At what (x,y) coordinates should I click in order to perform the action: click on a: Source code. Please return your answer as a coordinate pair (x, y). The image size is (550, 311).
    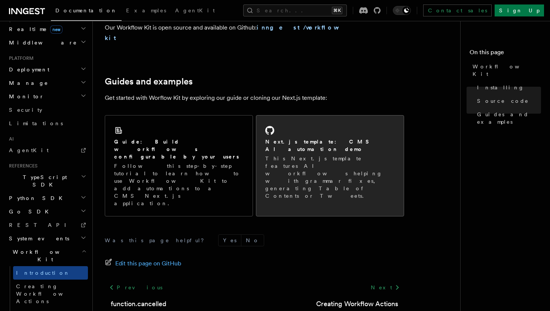
    Looking at the image, I should click on (508, 101).